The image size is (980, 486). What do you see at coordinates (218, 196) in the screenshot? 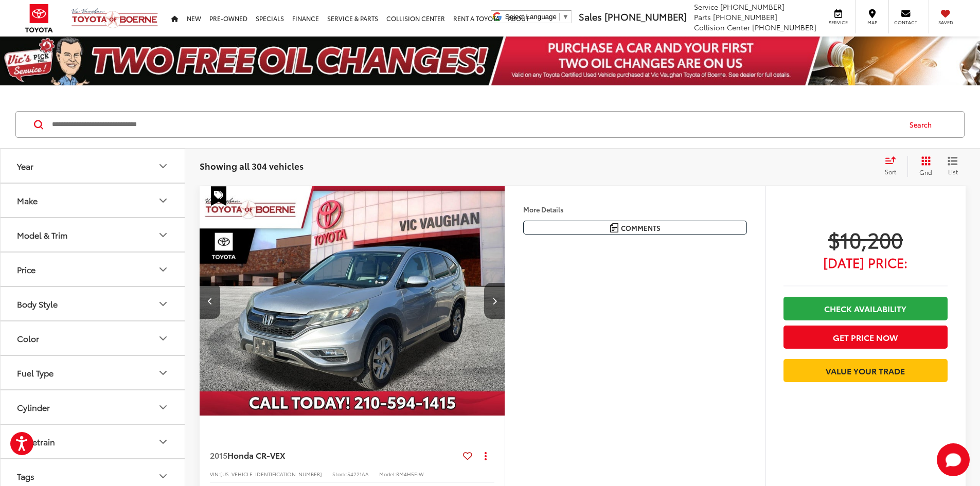
I see `span: Special` at bounding box center [218, 196].